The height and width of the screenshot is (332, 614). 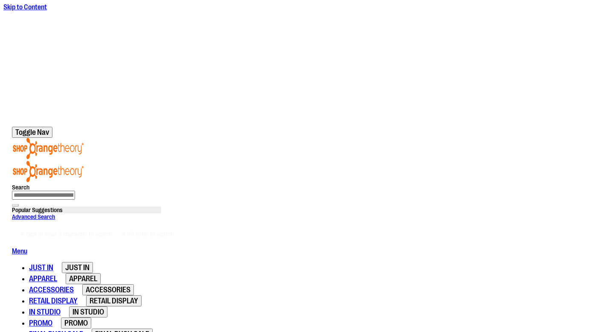 What do you see at coordinates (20, 251) in the screenshot?
I see `a: Menu` at bounding box center [20, 251].